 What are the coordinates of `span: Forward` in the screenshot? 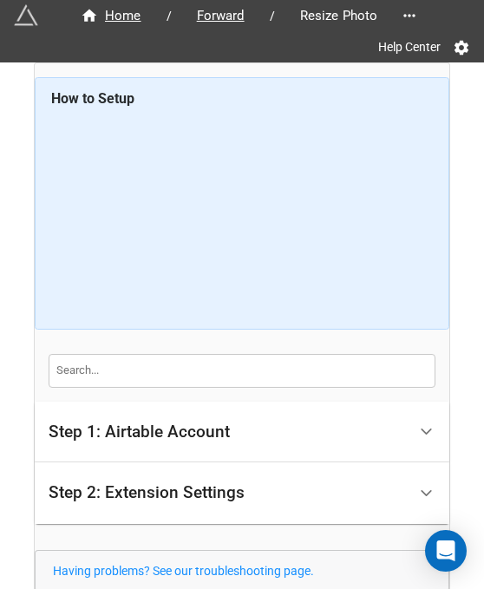 It's located at (221, 16).